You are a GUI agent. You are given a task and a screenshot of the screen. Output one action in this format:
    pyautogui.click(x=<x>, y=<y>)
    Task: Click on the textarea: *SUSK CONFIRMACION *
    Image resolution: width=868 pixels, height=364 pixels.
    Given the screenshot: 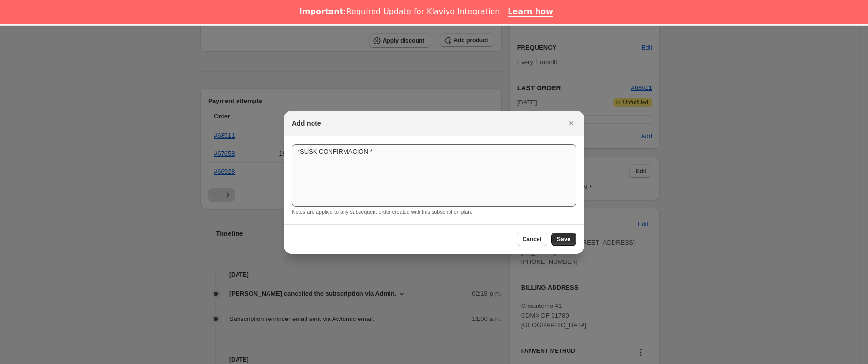 What is the action you would take?
    pyautogui.click(x=434, y=175)
    